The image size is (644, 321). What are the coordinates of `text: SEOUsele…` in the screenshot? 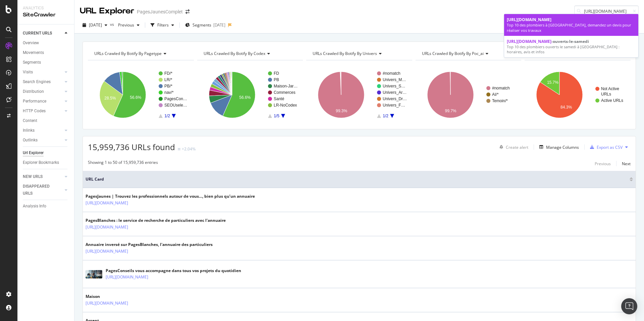 It's located at (176, 105).